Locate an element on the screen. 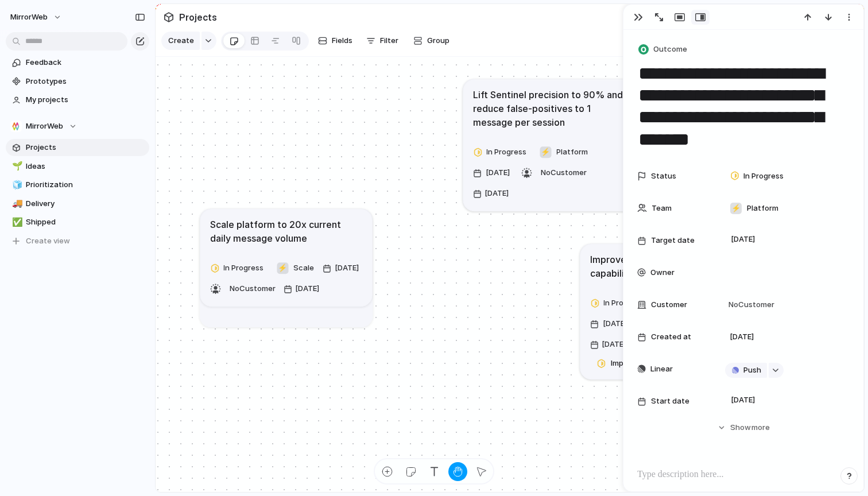  h1: Scale platform to 20x current daily message volume is located at coordinates (287, 232).